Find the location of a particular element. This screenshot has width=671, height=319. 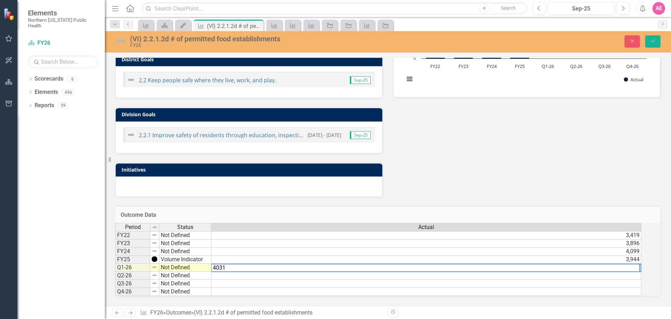

td: FY24 is located at coordinates (133, 251).